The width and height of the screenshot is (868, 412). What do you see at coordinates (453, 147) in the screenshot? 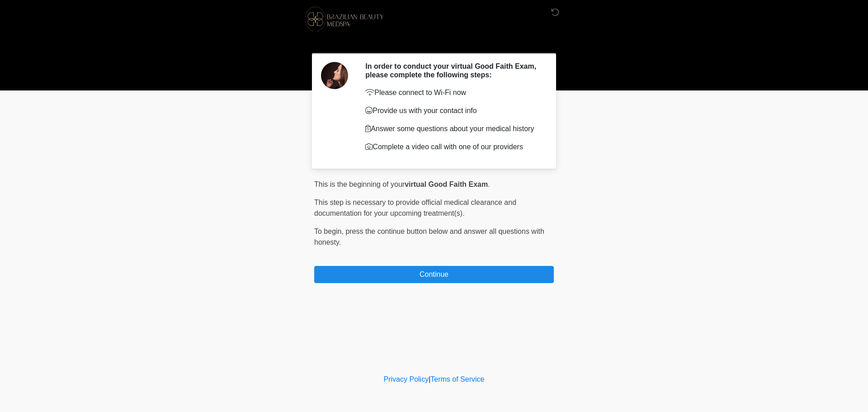
I see `p: Complete a video call with one of our providers` at bounding box center [453, 147].